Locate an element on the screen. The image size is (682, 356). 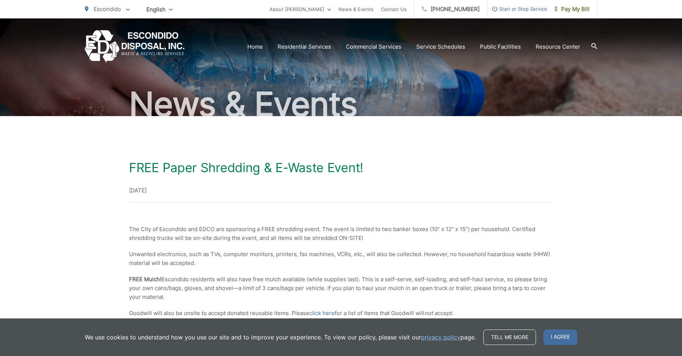
p: Goodwill will also be onsite to accept donated reusable items. Please for a list of items that Go... is located at coordinates (341, 313).